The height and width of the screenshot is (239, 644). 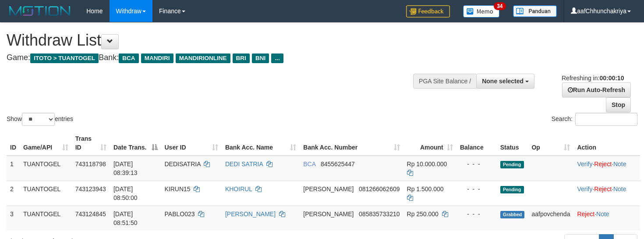 I want to click on img: Feedback.jpg, so click(x=428, y=11).